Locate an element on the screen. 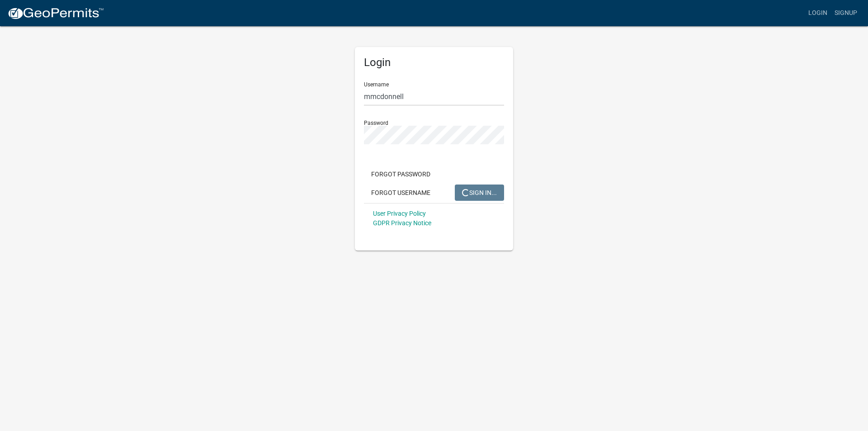 This screenshot has width=868, height=431. span: SIGN IN... is located at coordinates (479, 192).